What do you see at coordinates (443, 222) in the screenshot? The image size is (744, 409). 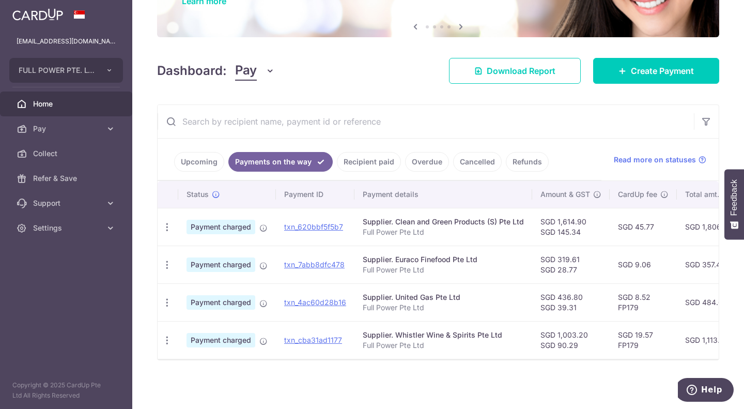 I see `div: Supplier. Clean and Green Products (S) Pte Ltd` at bounding box center [443, 222].